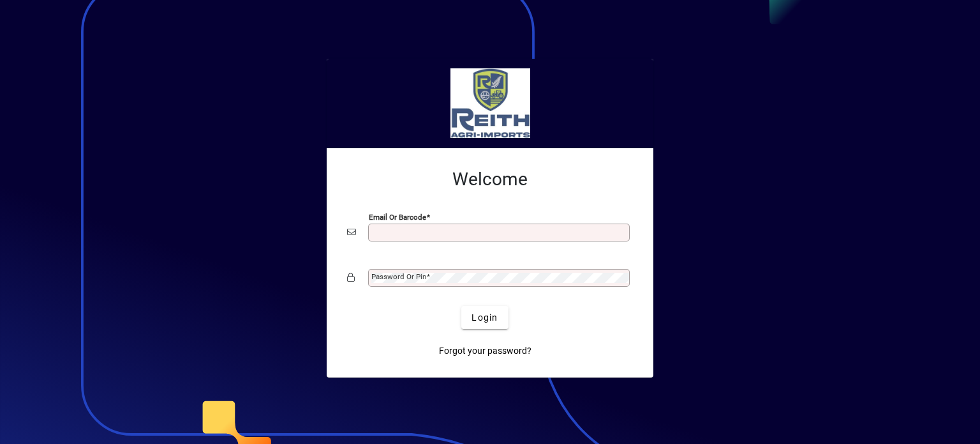  What do you see at coordinates (484, 350) in the screenshot?
I see `span: Forgot your password?` at bounding box center [484, 350].